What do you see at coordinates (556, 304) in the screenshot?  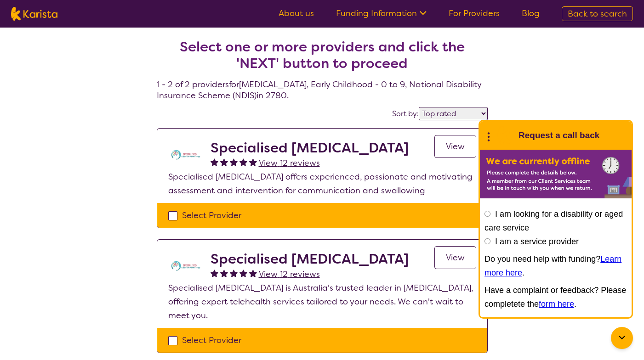 I see `a: form here` at bounding box center [556, 304].